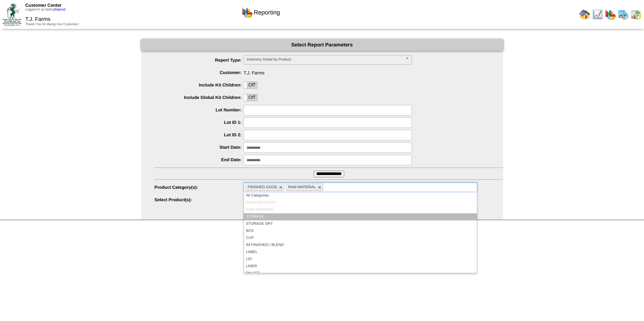 The height and width of the screenshot is (321, 644). Describe the element at coordinates (199, 110) in the screenshot. I see `label: Lot Number:` at that location.